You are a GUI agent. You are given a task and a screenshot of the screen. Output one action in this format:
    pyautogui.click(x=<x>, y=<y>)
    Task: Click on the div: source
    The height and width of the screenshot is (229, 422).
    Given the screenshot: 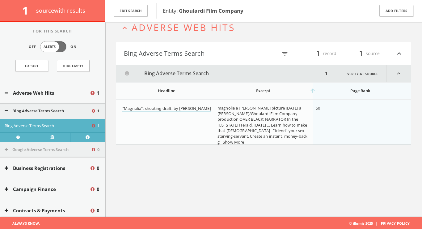 What is the action you would take?
    pyautogui.click(x=362, y=53)
    